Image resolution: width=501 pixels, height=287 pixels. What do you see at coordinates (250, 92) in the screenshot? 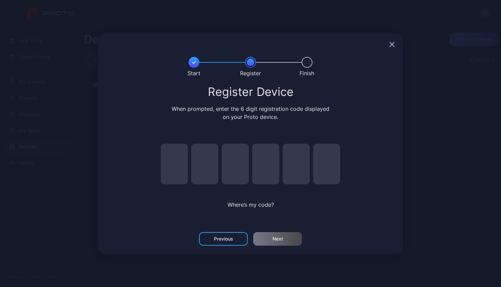
I see `div: Register Device` at bounding box center [250, 92].